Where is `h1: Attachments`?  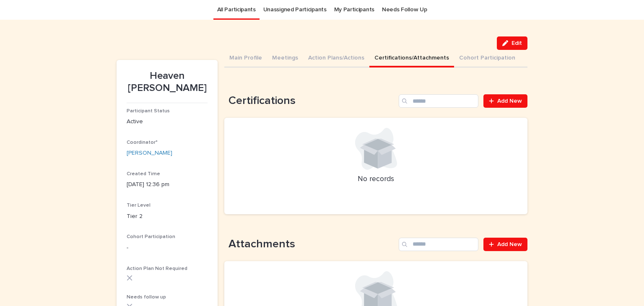 h1: Attachments is located at coordinates (310, 244).